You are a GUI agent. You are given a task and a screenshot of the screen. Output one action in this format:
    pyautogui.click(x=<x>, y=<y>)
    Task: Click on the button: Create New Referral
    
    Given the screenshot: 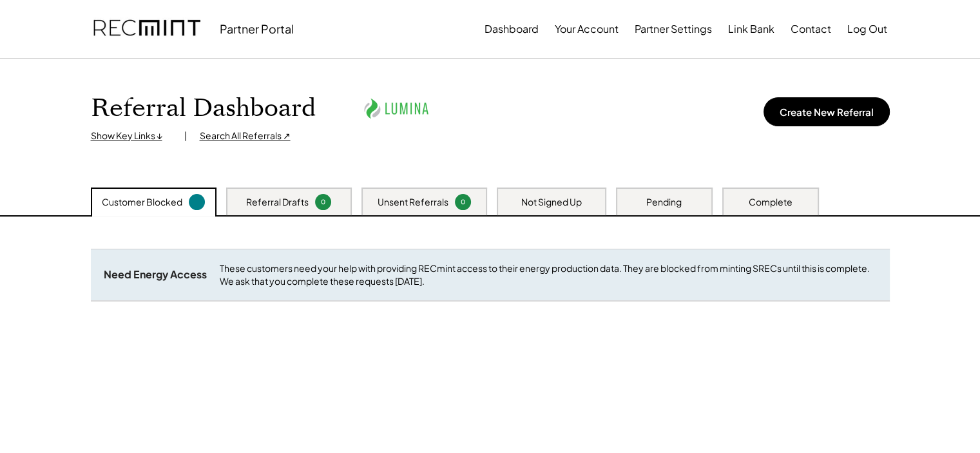 What is the action you would take?
    pyautogui.click(x=826, y=111)
    